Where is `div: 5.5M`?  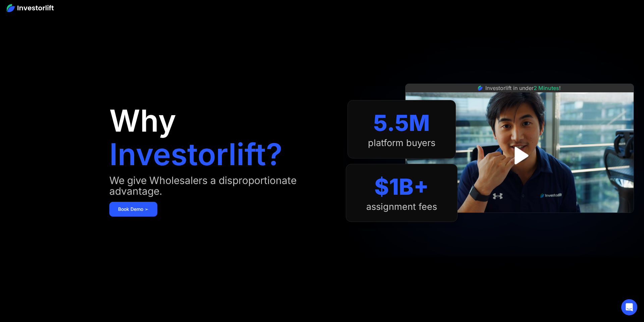
div: 5.5M is located at coordinates (401, 123).